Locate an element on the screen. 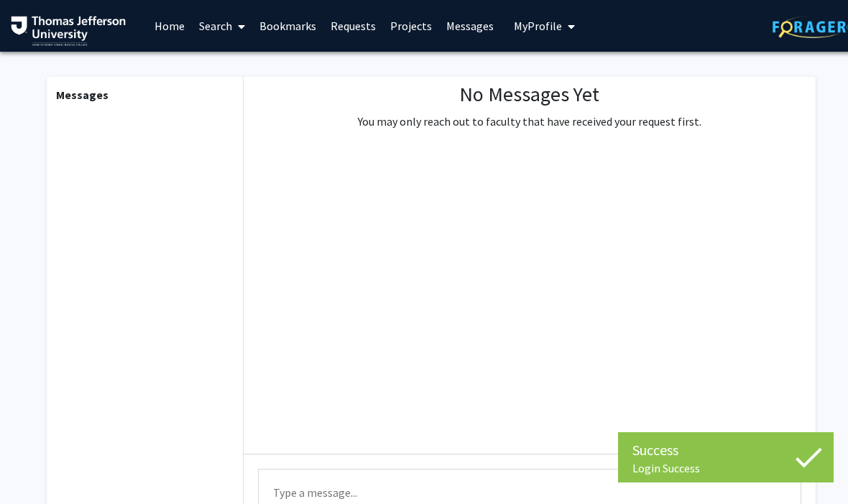  a: Home is located at coordinates (169, 26).